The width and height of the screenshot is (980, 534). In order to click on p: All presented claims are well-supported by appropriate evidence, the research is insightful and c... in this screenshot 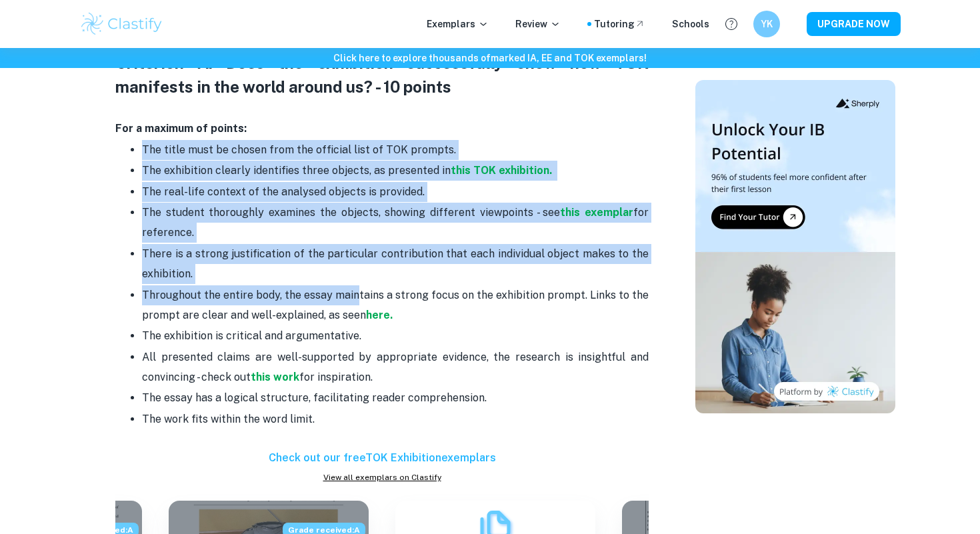, I will do `click(396, 367)`.